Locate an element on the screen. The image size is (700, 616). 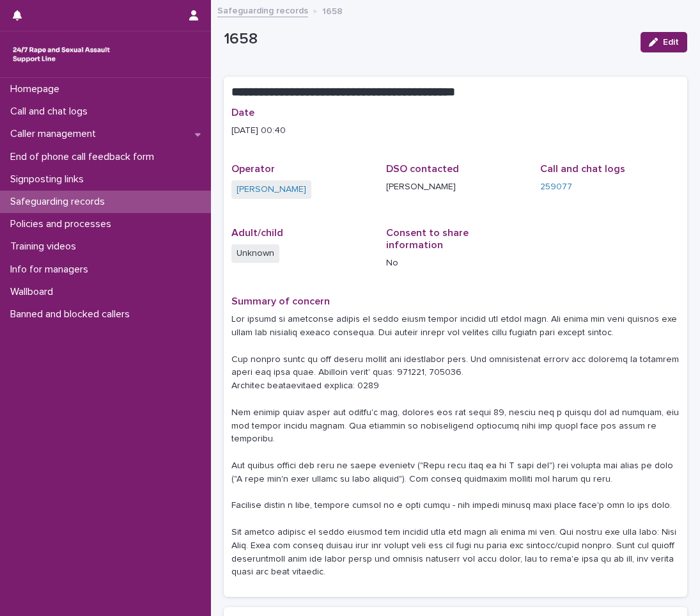
span: Edit is located at coordinates (670, 42).